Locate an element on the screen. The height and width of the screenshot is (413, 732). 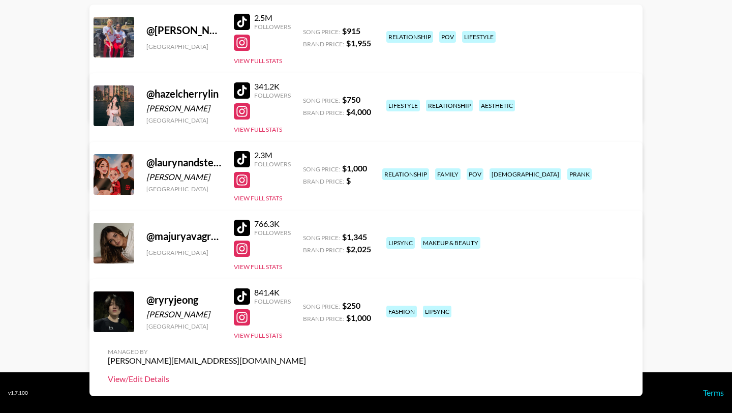
div: fashion is located at coordinates (402, 311).